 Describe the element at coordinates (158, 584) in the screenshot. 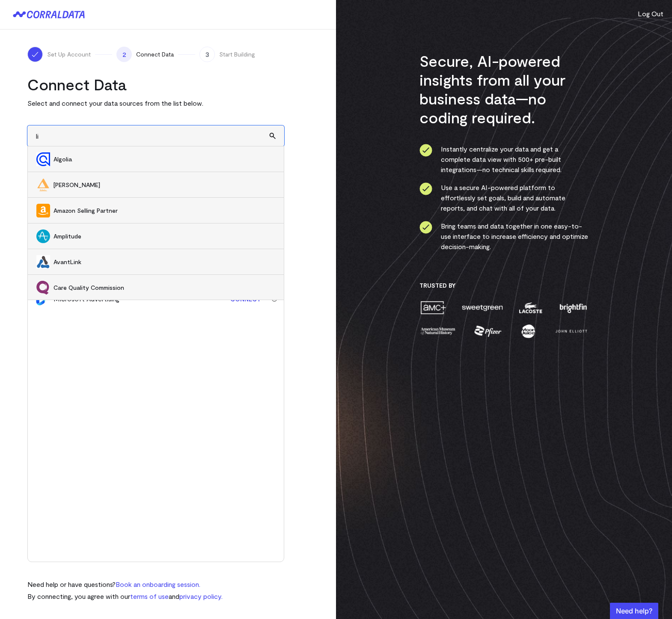

I see `a: Book an onboarding session.` at that location.